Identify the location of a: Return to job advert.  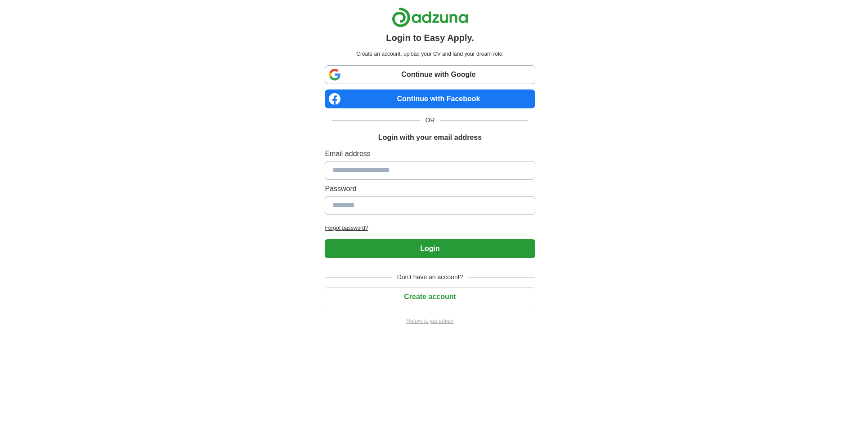
(429, 321).